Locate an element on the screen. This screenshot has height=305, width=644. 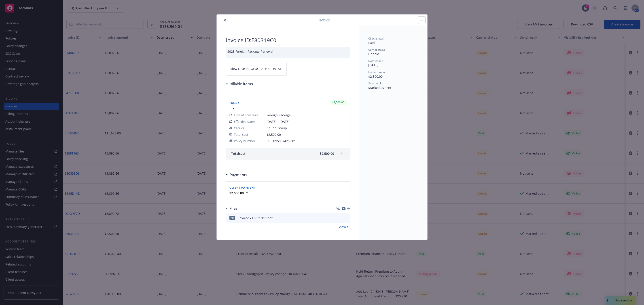
span: pdf is located at coordinates (232, 218).